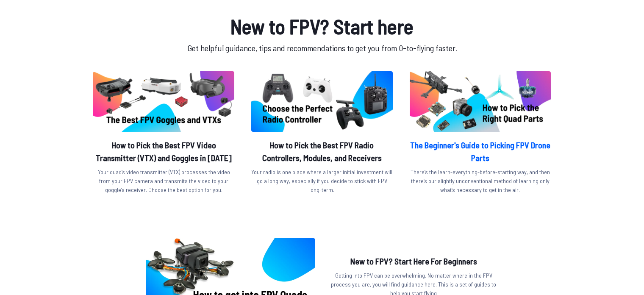 The width and height of the screenshot is (644, 295). What do you see at coordinates (479, 151) in the screenshot?
I see `h2: The Beginner's Guide to Picking FPV Drone Parts` at bounding box center [479, 151].